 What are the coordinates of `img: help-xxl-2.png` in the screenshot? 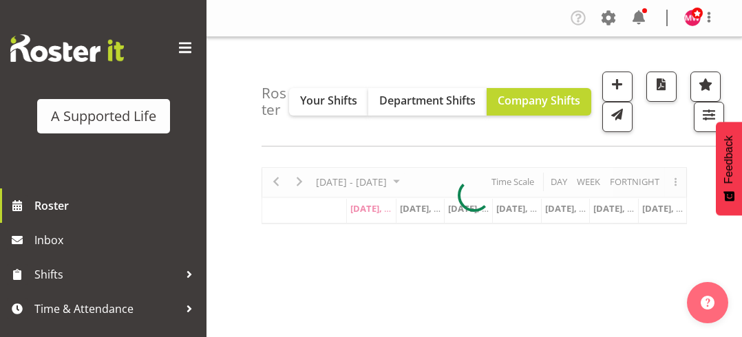 It's located at (708, 303).